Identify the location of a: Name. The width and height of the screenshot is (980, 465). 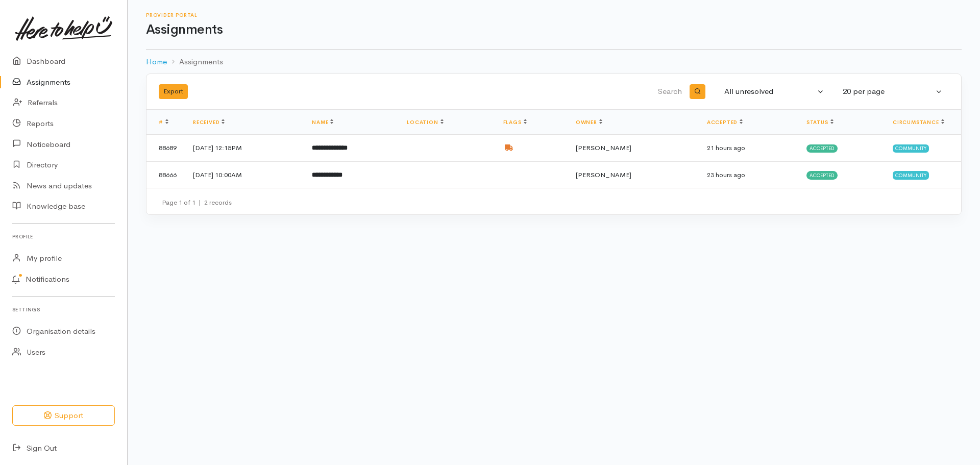
(323, 122).